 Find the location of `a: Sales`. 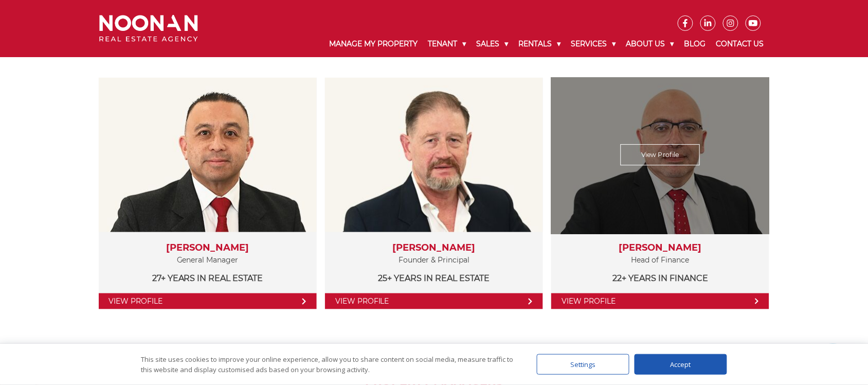

a: Sales is located at coordinates (492, 44).